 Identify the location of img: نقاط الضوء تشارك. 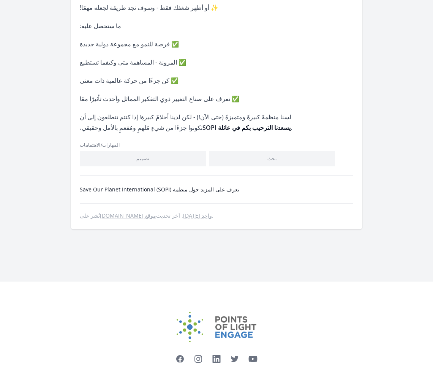
(217, 327).